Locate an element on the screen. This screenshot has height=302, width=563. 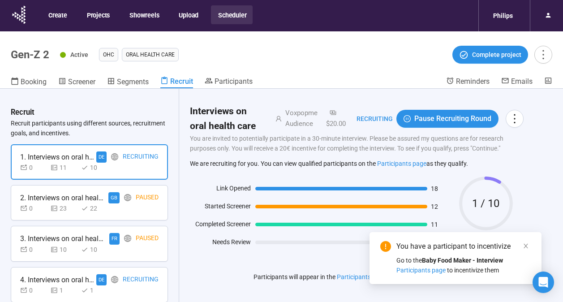
button: Scheduler is located at coordinates (232, 15).